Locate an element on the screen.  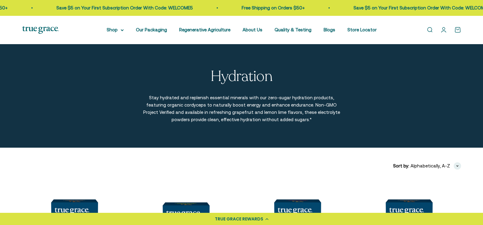
div: TRUE GRACE REWARDS is located at coordinates (239, 219).